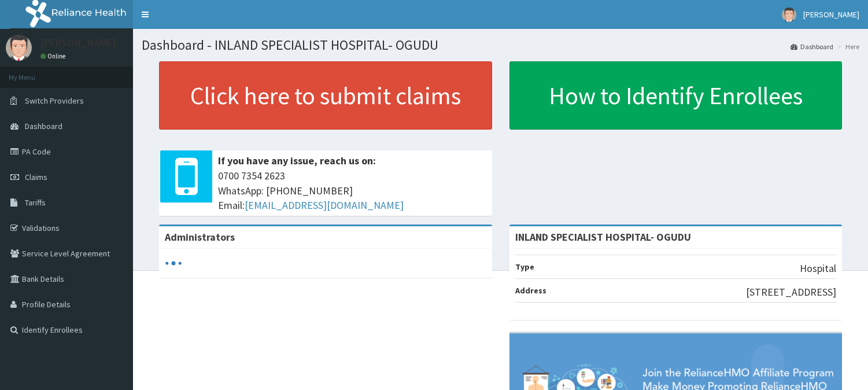 The width and height of the screenshot is (868, 390). What do you see at coordinates (325, 95) in the screenshot?
I see `a: Click here to submit claims` at bounding box center [325, 95].